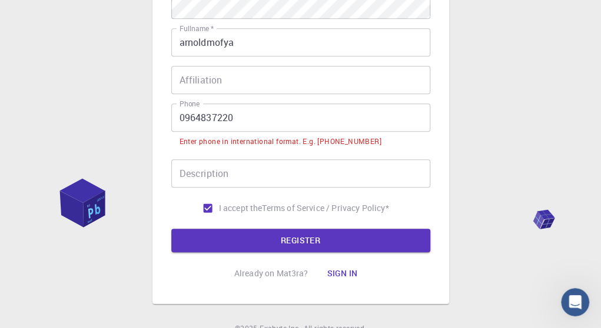 Image resolution: width=601 pixels, height=328 pixels. I want to click on a: Terms of Service / Privacy Policy*, so click(325, 208).